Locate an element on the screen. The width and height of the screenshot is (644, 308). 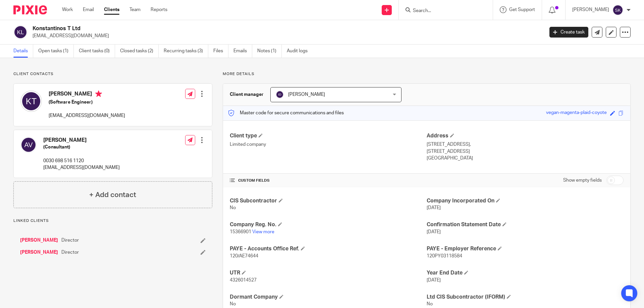
h2: Konstantinos T Ltd is located at coordinates (235, 29).